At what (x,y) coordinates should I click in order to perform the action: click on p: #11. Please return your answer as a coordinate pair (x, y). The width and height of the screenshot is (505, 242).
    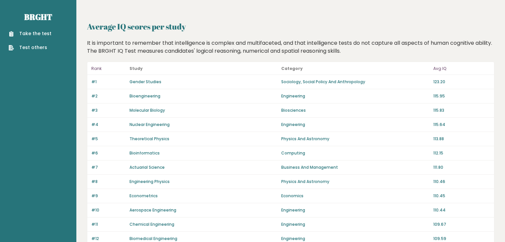
    Looking at the image, I should click on (108, 225).